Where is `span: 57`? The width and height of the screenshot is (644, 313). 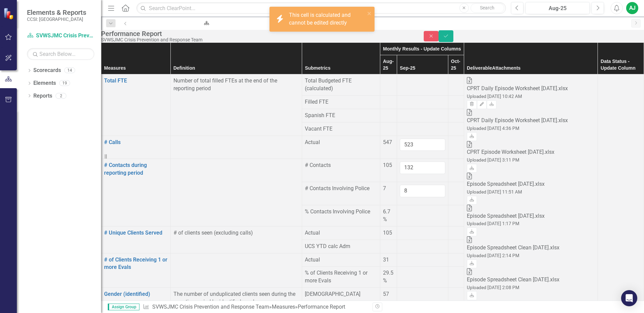
span: 57 is located at coordinates (386, 294).